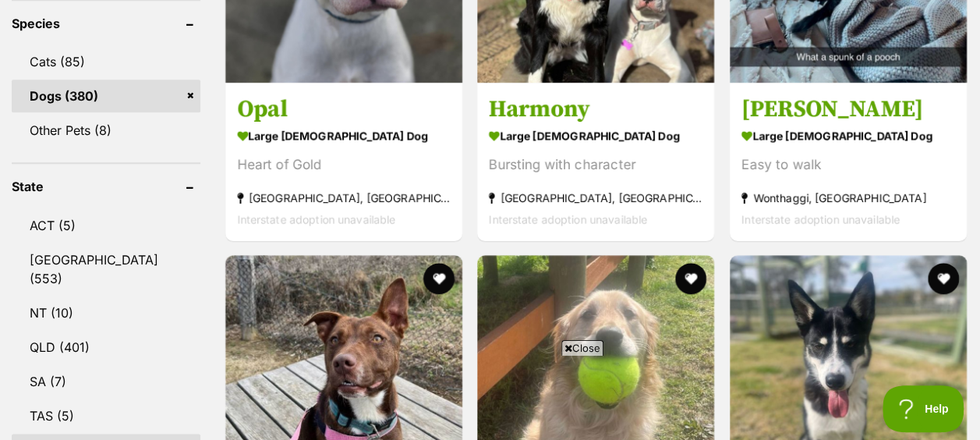 This screenshot has width=980, height=440. Describe the element at coordinates (106, 186) in the screenshot. I see `header: State` at that location.